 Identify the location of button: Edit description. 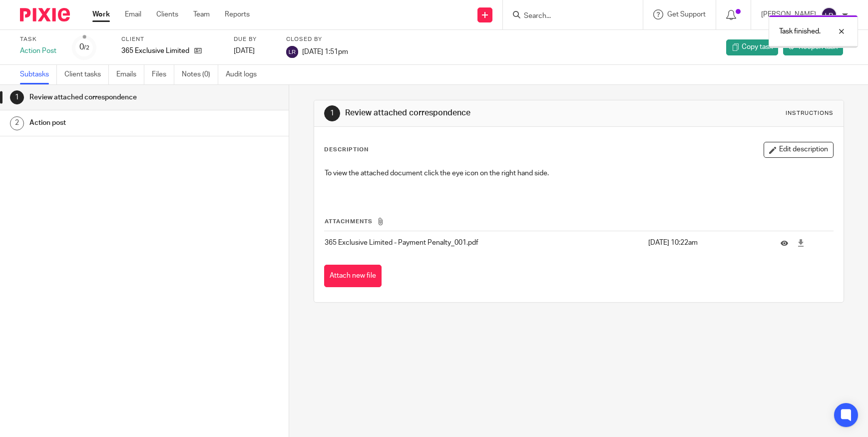
(799, 150).